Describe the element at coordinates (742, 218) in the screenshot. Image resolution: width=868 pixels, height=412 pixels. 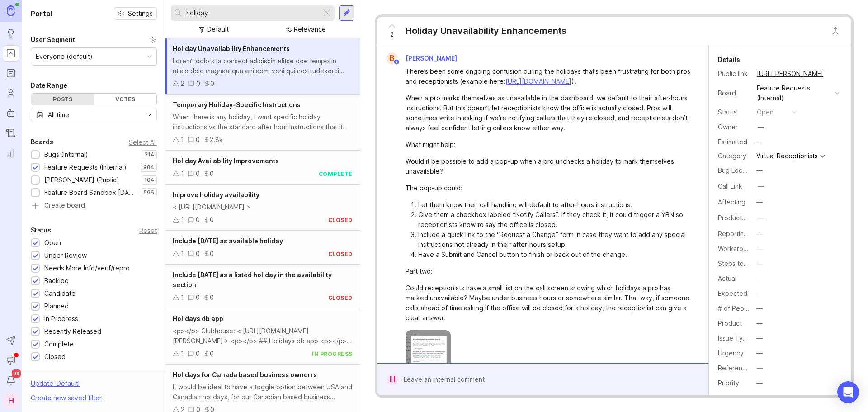
I see `label: ProductboardID` at that location.